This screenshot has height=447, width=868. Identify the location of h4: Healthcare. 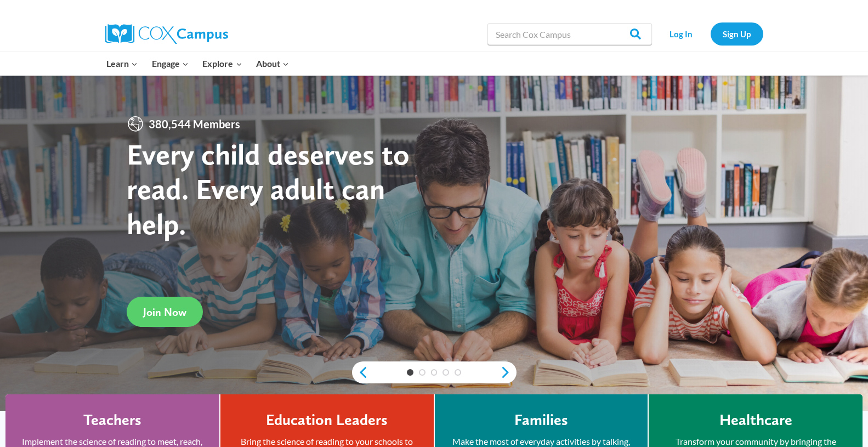
(756, 421).